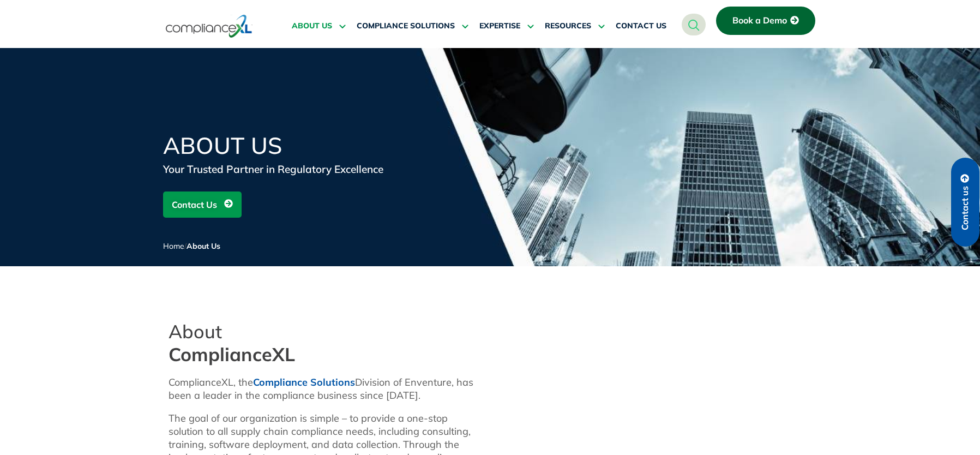  Describe the element at coordinates (294, 169) in the screenshot. I see `div: Your Trusted Partner in Regulatory Excellence` at that location.